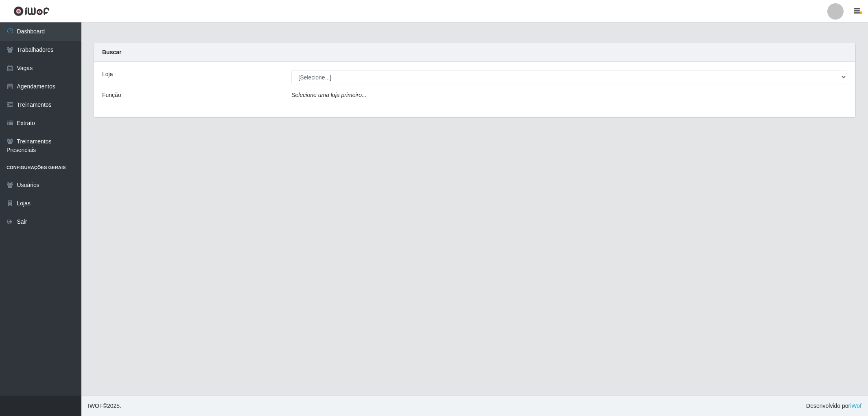  What do you see at coordinates (104, 406) in the screenshot?
I see `span: © 2025 .` at bounding box center [104, 406].